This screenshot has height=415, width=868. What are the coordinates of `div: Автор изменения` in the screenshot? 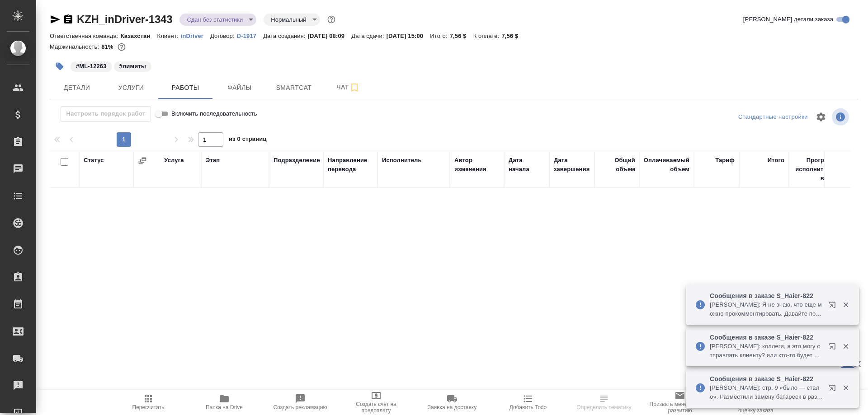 It's located at (477, 165).